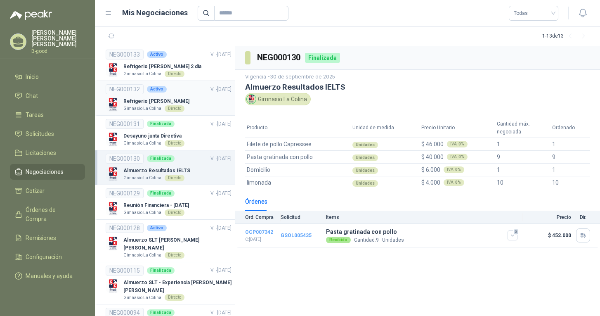  Describe the element at coordinates (47, 115) in the screenshot. I see `a: Tareas` at that location.